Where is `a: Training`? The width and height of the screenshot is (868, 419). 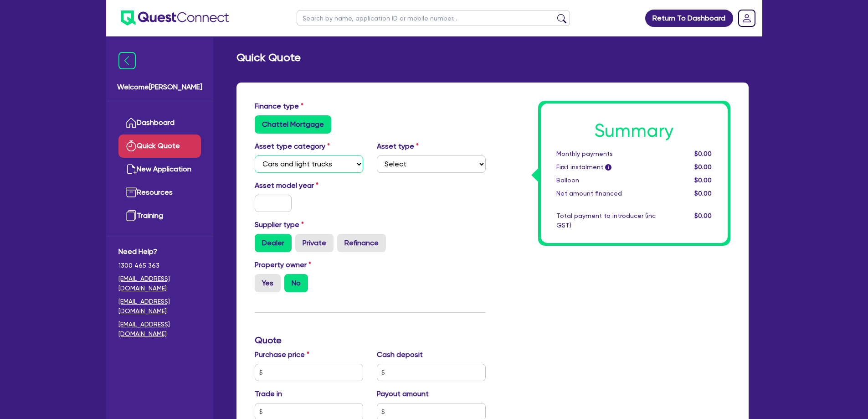 a: Training is located at coordinates (159, 216).